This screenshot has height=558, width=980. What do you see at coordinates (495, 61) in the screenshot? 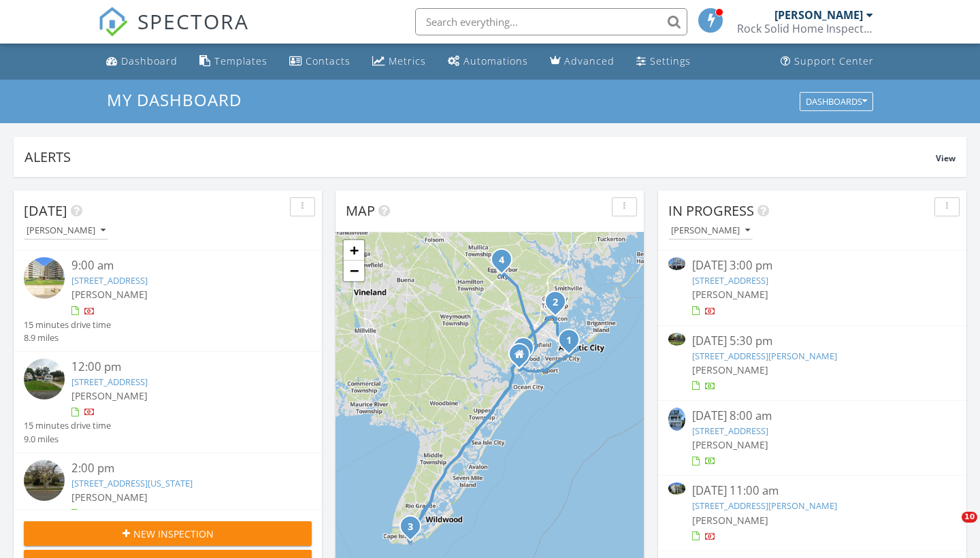
I see `div: Automations` at bounding box center [495, 61].